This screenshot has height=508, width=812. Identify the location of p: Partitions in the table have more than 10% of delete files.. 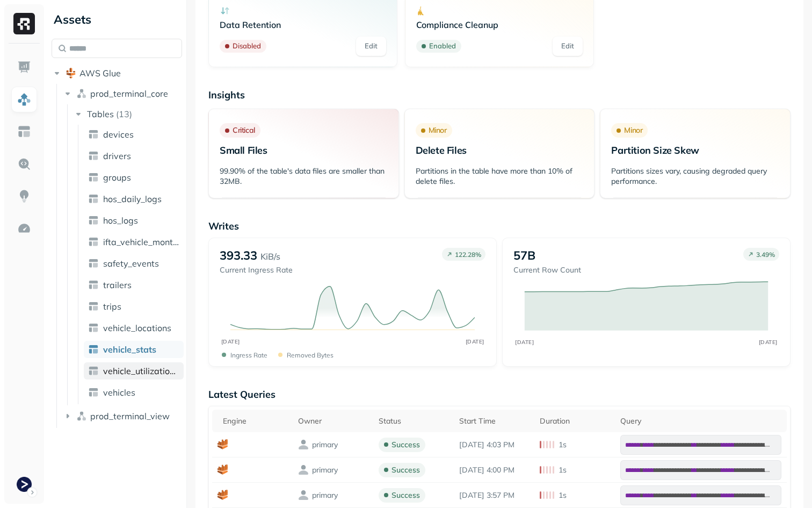
(500, 176).